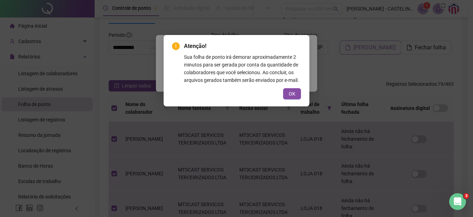 Image resolution: width=473 pixels, height=217 pixels. What do you see at coordinates (243, 46) in the screenshot?
I see `span: Atenção!` at bounding box center [243, 46].